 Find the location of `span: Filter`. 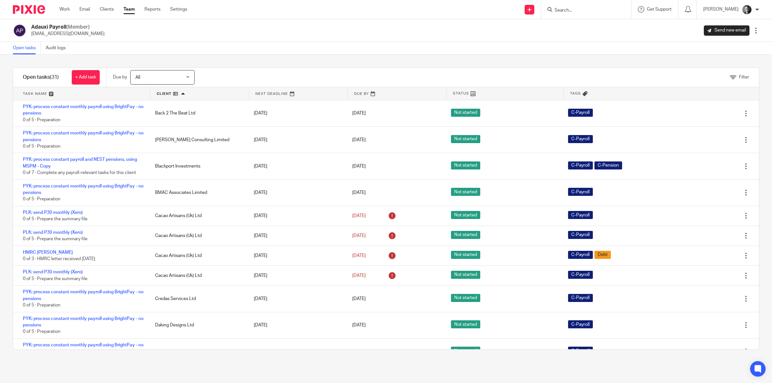

span: Filter is located at coordinates (744, 77).